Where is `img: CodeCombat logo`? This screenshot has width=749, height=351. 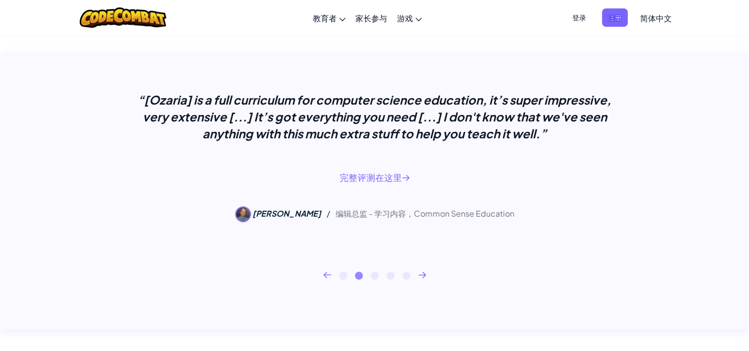 img: CodeCombat logo is located at coordinates (123, 17).